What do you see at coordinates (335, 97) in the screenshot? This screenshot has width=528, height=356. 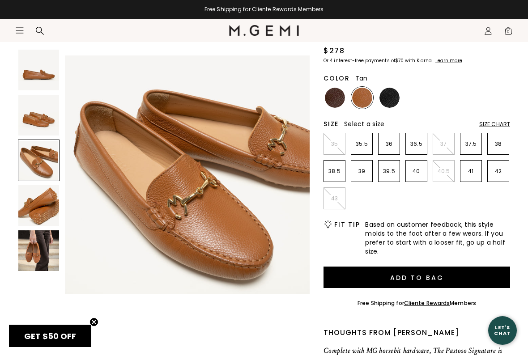 I see `img: Chocolate` at bounding box center [335, 97].